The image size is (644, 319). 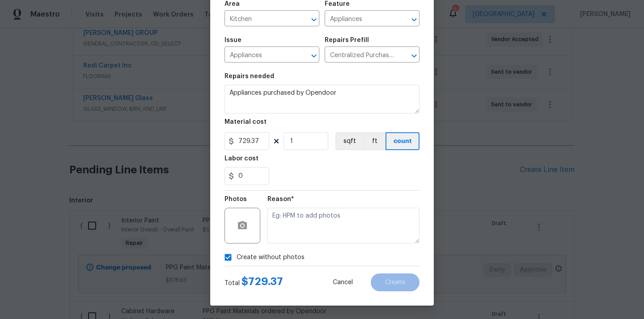 I want to click on button: ft, so click(x=375, y=141).